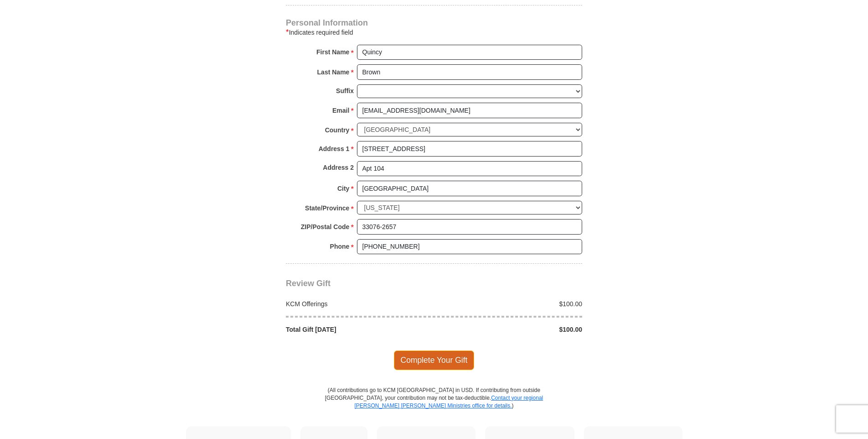  What do you see at coordinates (308, 284) in the screenshot?
I see `span: Review Gift` at bounding box center [308, 284].